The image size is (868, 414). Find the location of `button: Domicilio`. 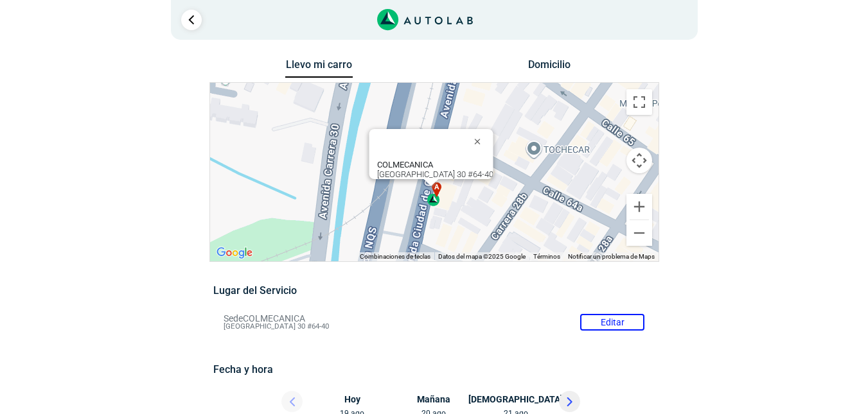

button: Domicilio is located at coordinates (549, 68).